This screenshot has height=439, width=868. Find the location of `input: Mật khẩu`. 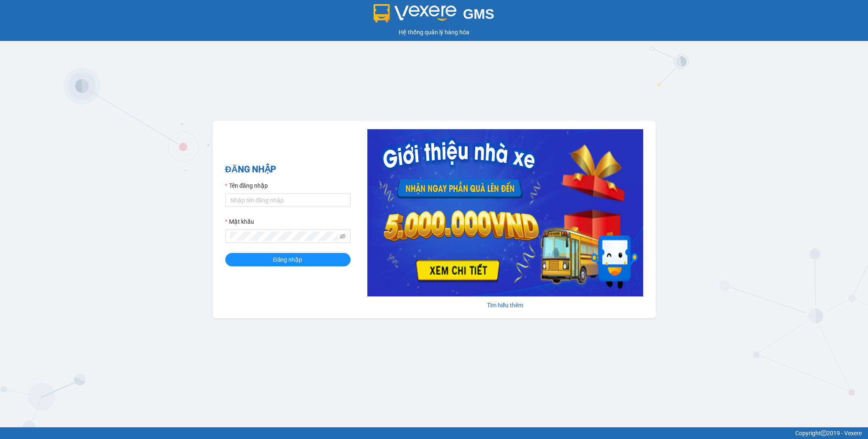

input: Mật khẩu is located at coordinates (284, 236).